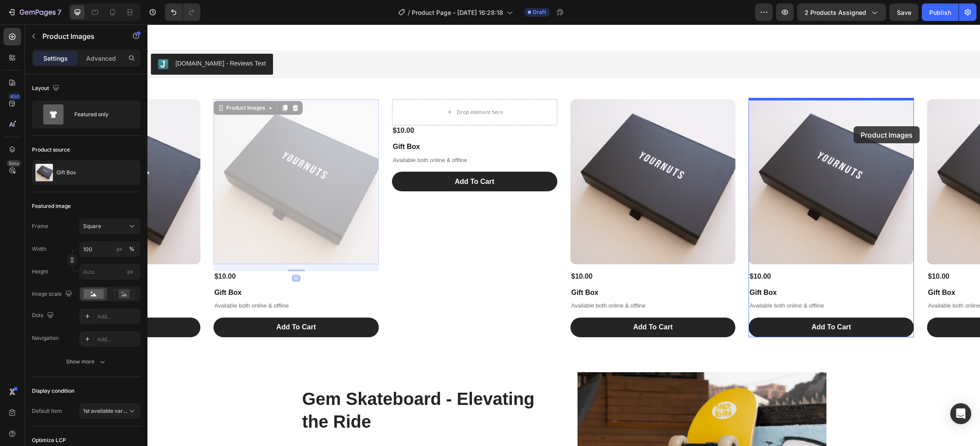 Image resolution: width=980 pixels, height=446 pixels. I want to click on input: px%, so click(110, 249).